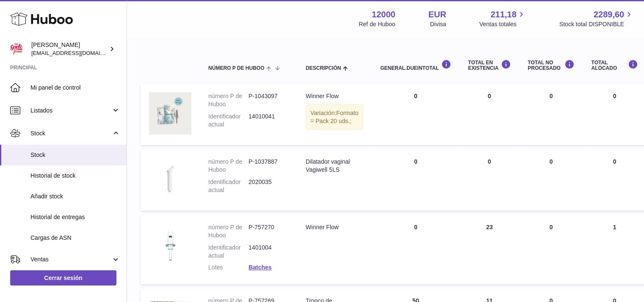 Image resolution: width=644 pixels, height=302 pixels. Describe the element at coordinates (502, 24) in the screenshot. I see `span: Ventas totales` at that location.